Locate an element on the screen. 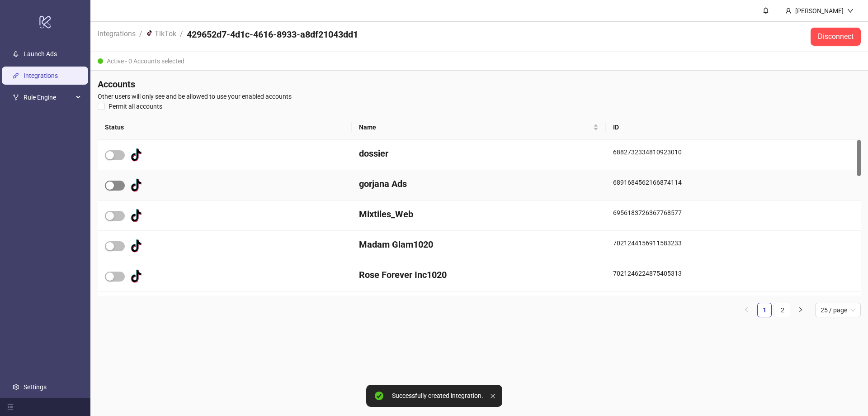 Image resolution: width=868 pixels, height=416 pixels. span: Name is located at coordinates (475, 127).